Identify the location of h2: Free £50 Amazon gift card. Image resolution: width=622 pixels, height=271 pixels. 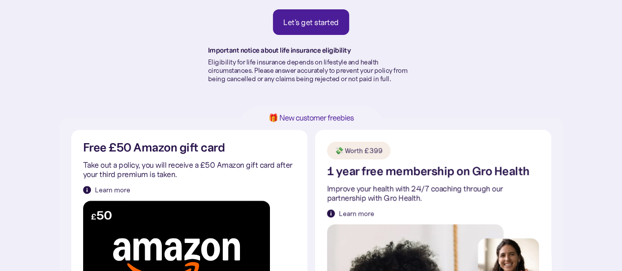
(154, 148).